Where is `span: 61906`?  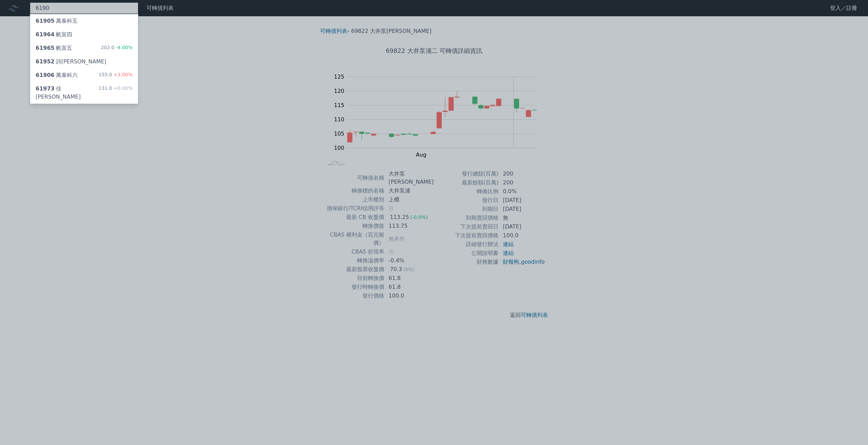 span: 61906 is located at coordinates (45, 75).